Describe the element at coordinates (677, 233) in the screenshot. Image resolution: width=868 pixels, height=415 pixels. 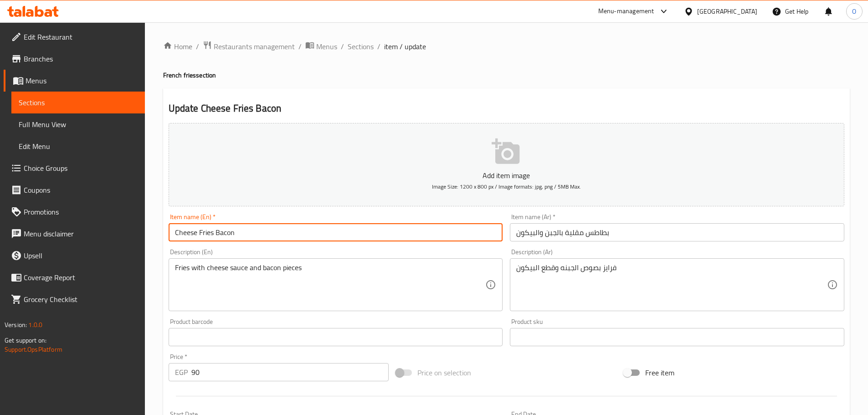
I see `input: Enter name Ar` at that location.